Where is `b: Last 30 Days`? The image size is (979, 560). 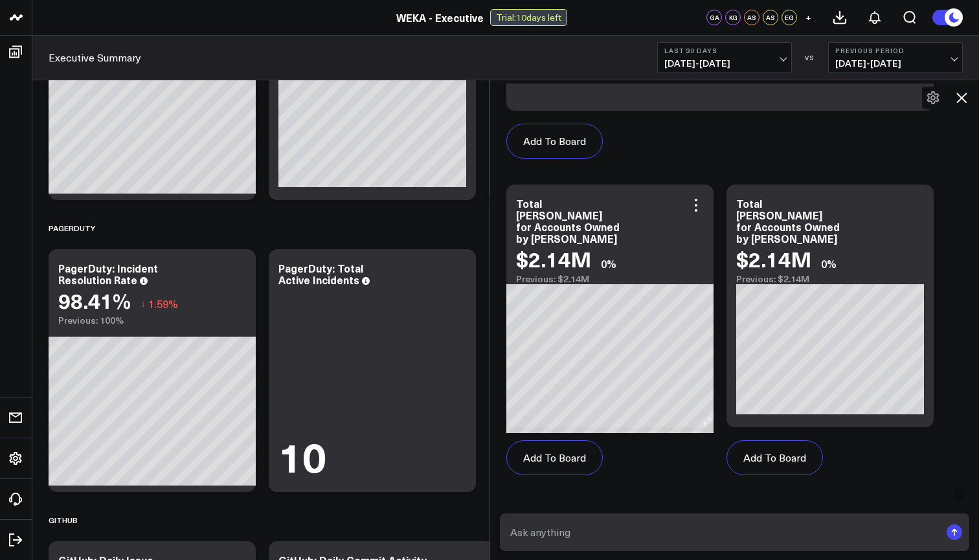
b: Last 30 Days is located at coordinates (725, 50).